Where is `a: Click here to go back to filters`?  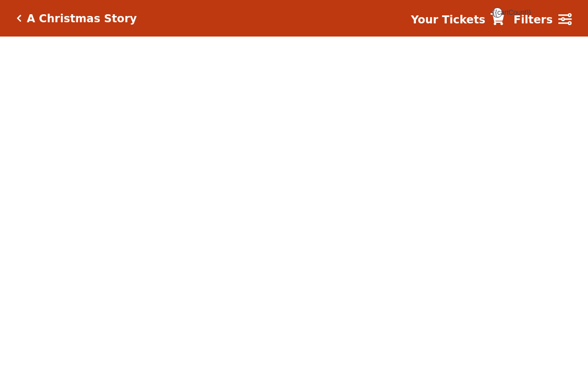
a: Click here to go back to filters is located at coordinates (19, 18).